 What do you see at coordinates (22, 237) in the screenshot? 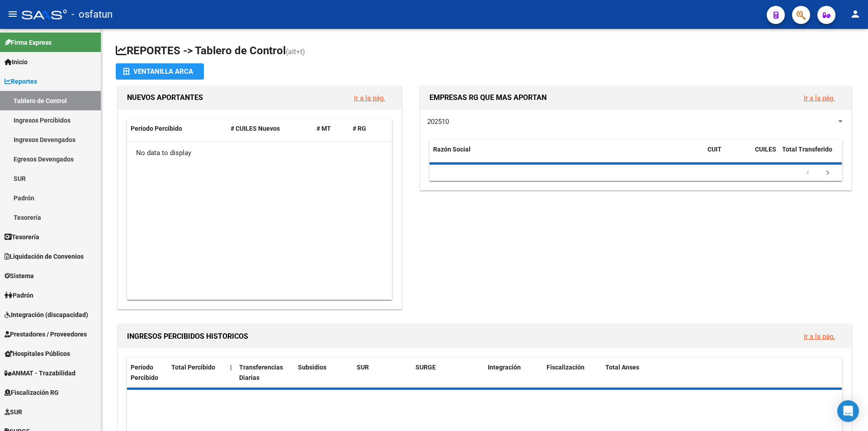
I see `span: Tesorería` at bounding box center [22, 237].